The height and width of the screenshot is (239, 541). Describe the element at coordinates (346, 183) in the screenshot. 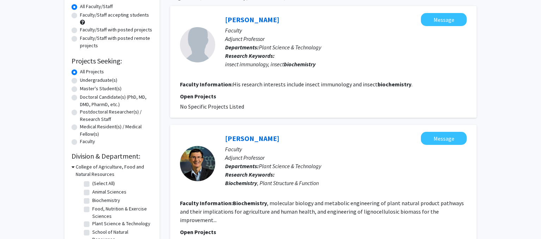

I see `div: , Plant Structure & Function` at that location.